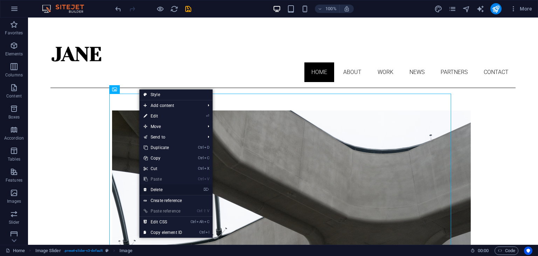 The height and width of the screenshot is (256, 538). Describe the element at coordinates (15, 251) in the screenshot. I see `a: Click to cancel selection. Double-click to open Pages` at that location.